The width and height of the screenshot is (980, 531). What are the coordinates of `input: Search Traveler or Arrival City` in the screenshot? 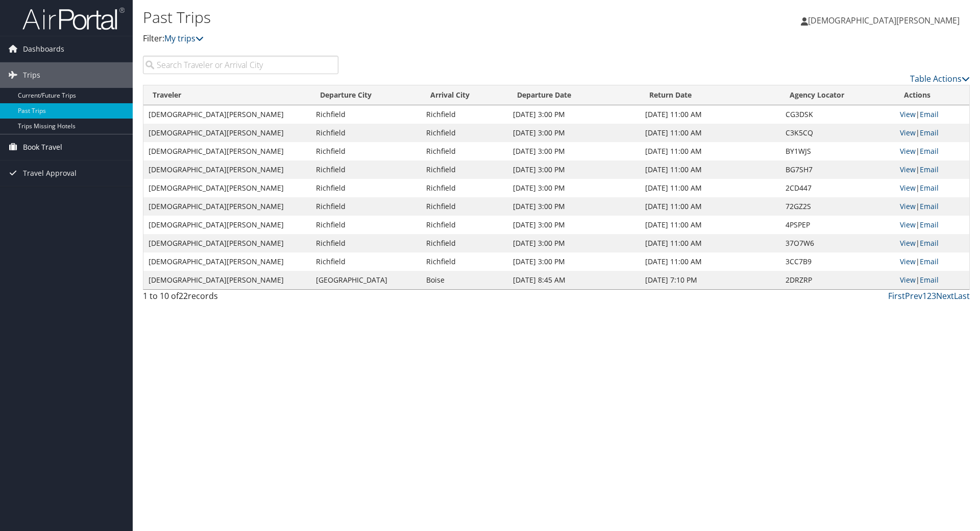 It's located at (241, 65).